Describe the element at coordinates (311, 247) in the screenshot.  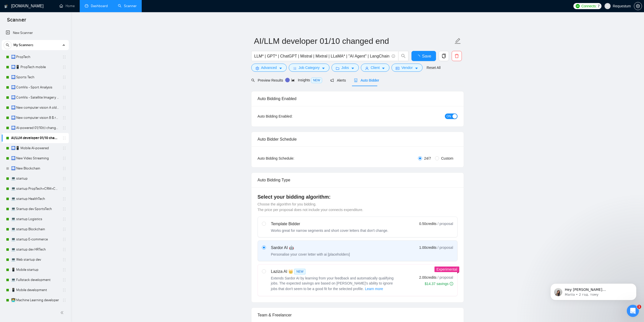
I see `div: Sardor AI 🤖` at that location.